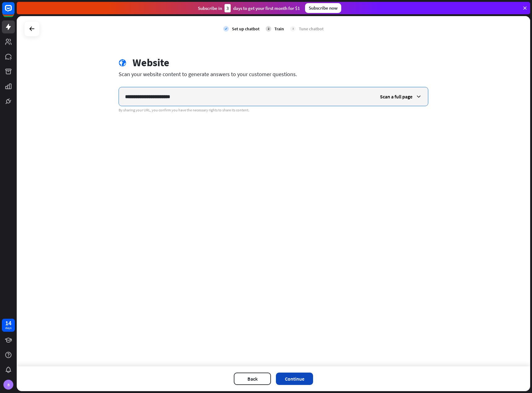 This screenshot has height=393, width=532. I want to click on div: Subscribe in days to get your first month for $1, so click(249, 8).